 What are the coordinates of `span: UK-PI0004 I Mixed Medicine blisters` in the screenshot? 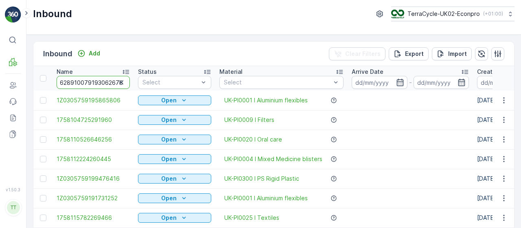 It's located at (273, 159).